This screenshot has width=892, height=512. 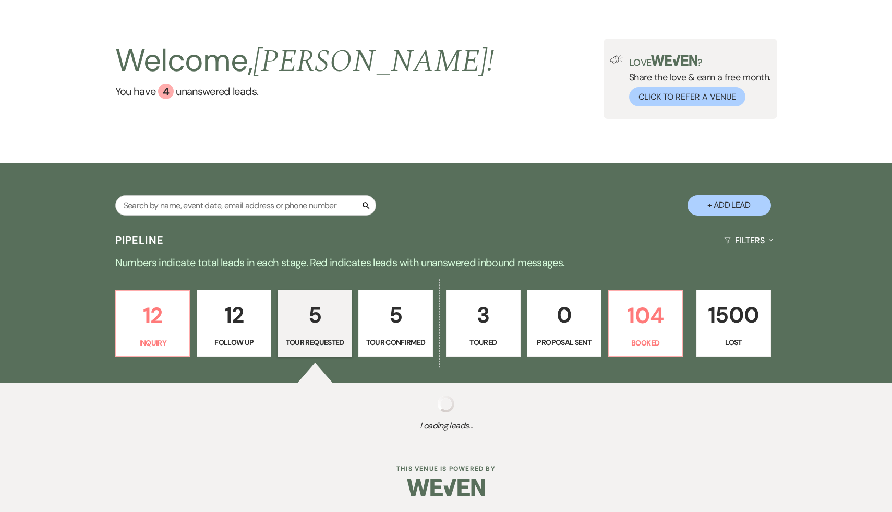 I want to click on p: 0, so click(x=564, y=314).